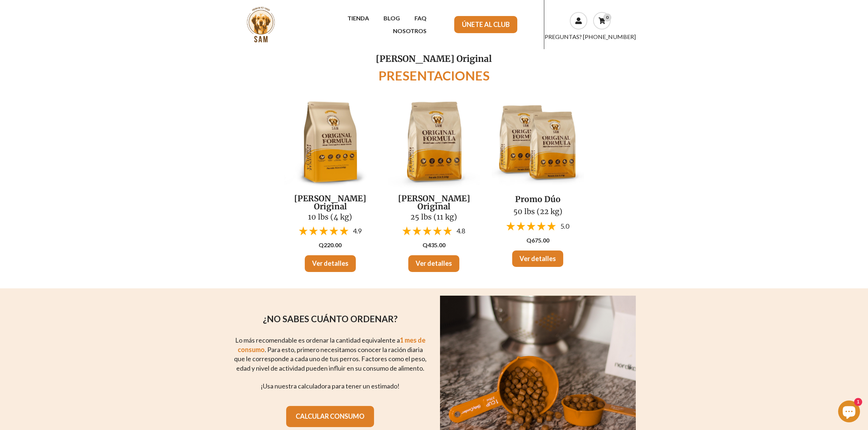 The image size is (868, 430). I want to click on p: ¡Usa nuestra calculadora para tener un estimado!, so click(330, 387).